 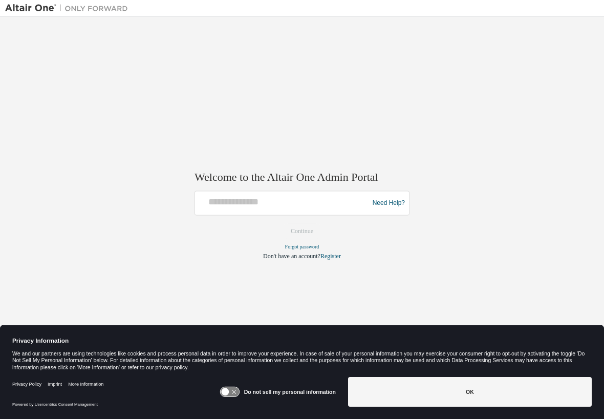 I want to click on span: Don't have an account?, so click(x=292, y=257).